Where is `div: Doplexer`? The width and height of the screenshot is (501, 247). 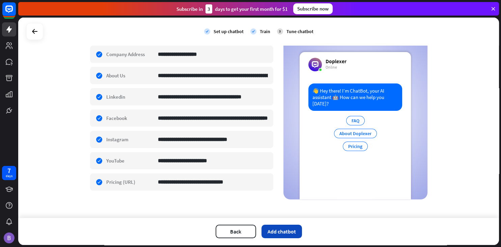 div: Doplexer is located at coordinates (336, 61).